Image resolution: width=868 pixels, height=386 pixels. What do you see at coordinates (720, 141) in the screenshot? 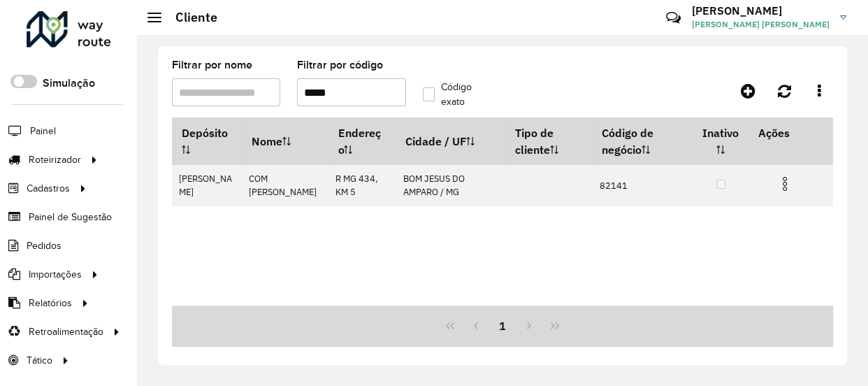
I see `th: Inativo` at bounding box center [720, 141].